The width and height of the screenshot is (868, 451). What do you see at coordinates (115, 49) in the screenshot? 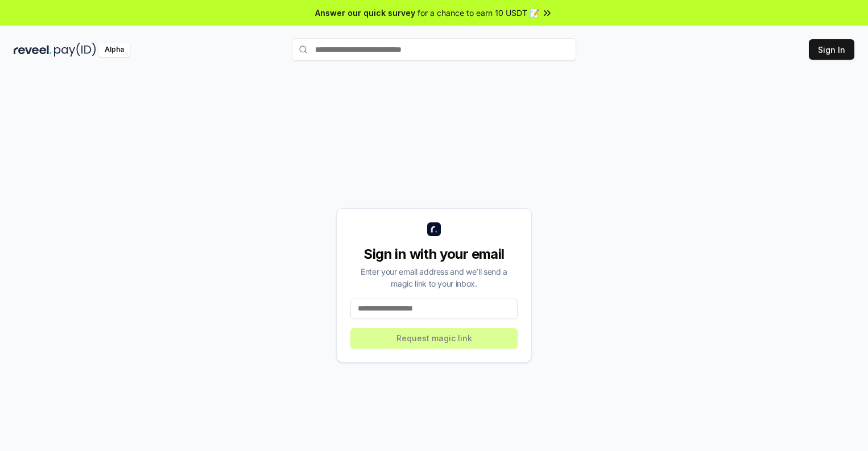
I see `div: Alpha` at bounding box center [115, 49].